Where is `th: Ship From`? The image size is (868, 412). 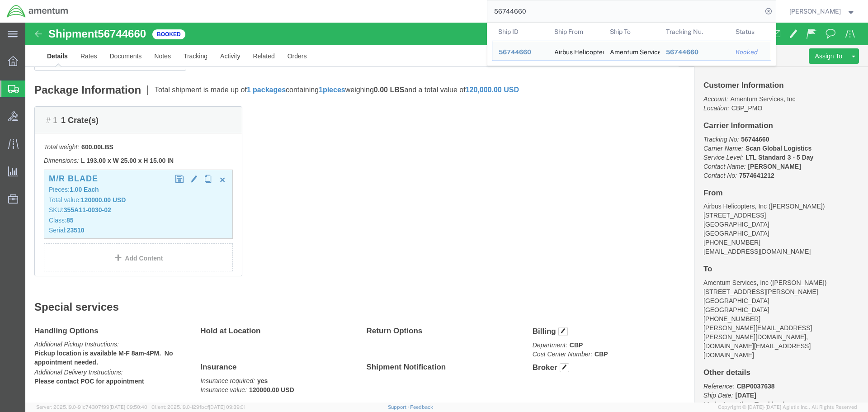
th: Ship From is located at coordinates (575, 32).